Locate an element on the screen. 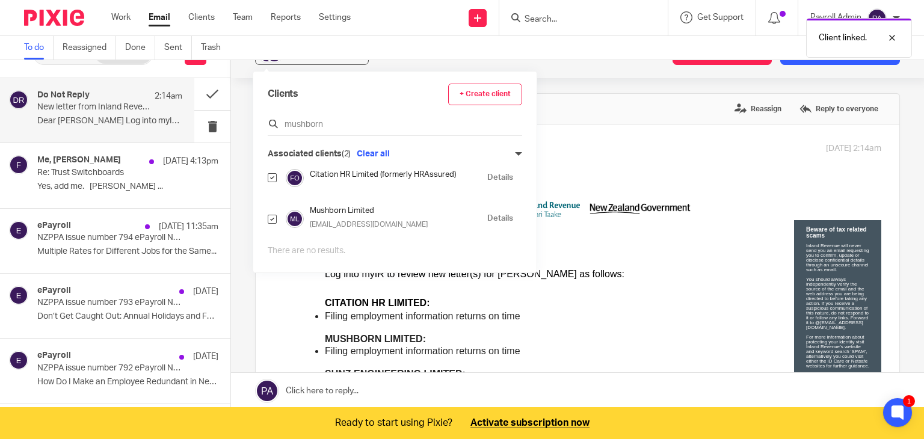  a: Clients is located at coordinates (202, 17).